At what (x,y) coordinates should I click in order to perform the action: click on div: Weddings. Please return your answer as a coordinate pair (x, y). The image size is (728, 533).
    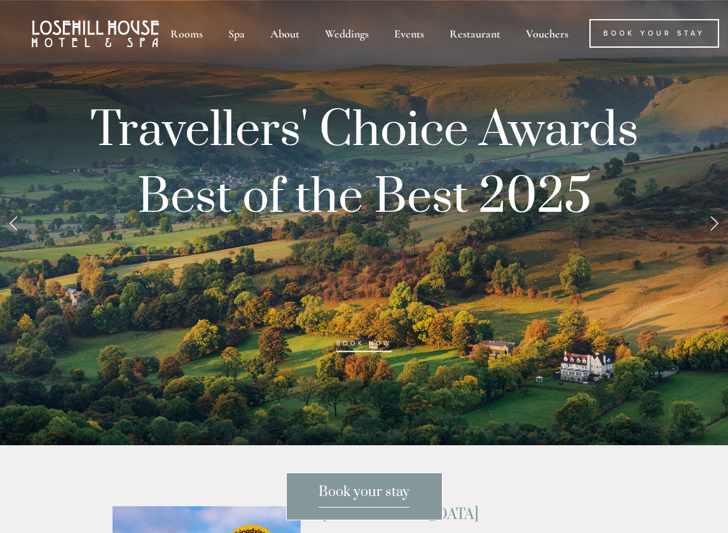
    Looking at the image, I should click on (347, 33).